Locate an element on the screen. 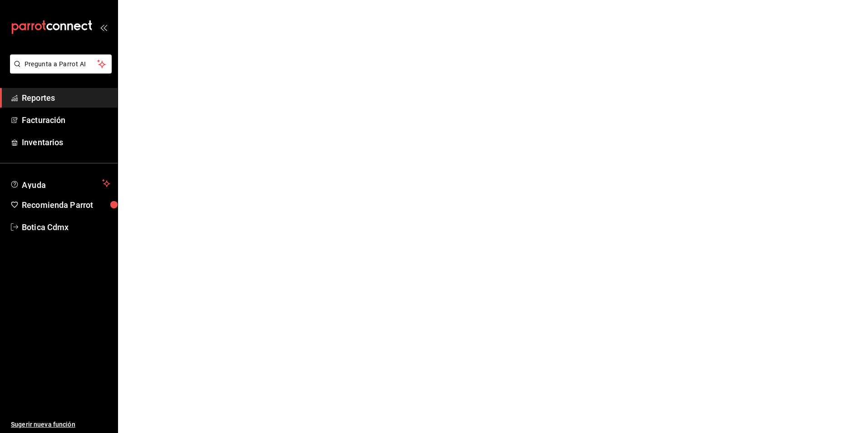 Image resolution: width=868 pixels, height=433 pixels. span: Facturación is located at coordinates (66, 120).